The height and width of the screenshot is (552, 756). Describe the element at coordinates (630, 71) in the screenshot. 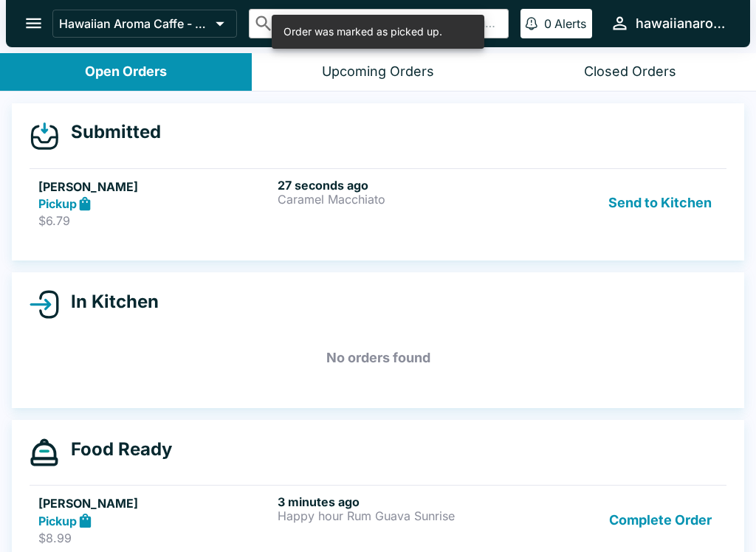

I see `div: Closed Orders` at that location.